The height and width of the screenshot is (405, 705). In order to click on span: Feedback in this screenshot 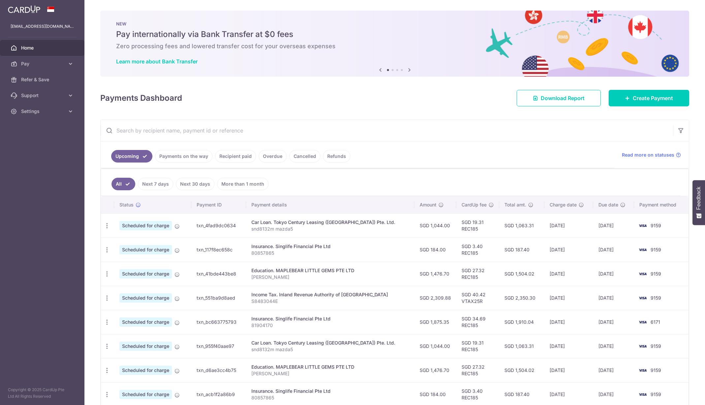, I will do `click(699, 198)`.